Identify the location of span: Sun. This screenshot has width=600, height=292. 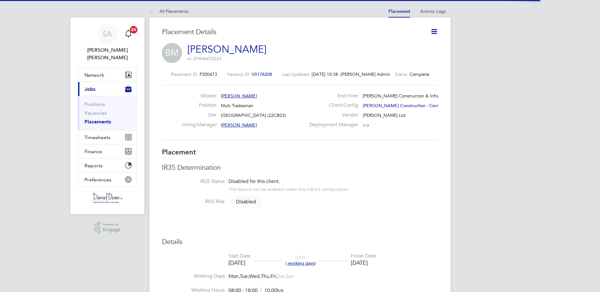
(290, 277).